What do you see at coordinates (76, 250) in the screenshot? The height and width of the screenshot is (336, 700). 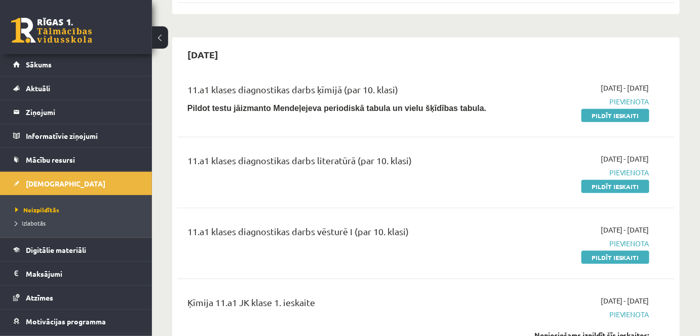 I see `a: Digitālie materiāli` at bounding box center [76, 250].